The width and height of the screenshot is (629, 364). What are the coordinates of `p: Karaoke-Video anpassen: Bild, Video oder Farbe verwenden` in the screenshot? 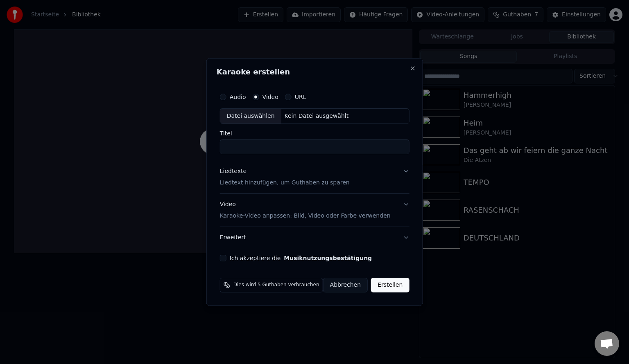 It's located at (305, 216).